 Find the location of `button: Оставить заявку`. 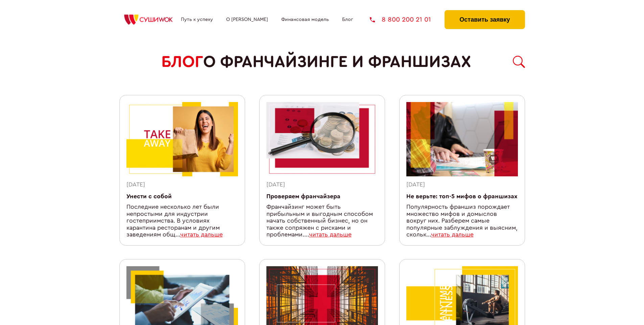

button: Оставить заявку is located at coordinates (485, 20).